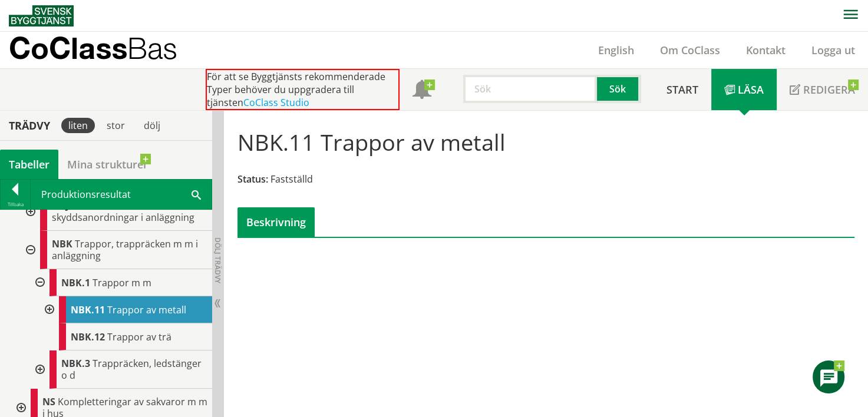  What do you see at coordinates (115, 126) in the screenshot?
I see `div: stor` at bounding box center [115, 126].